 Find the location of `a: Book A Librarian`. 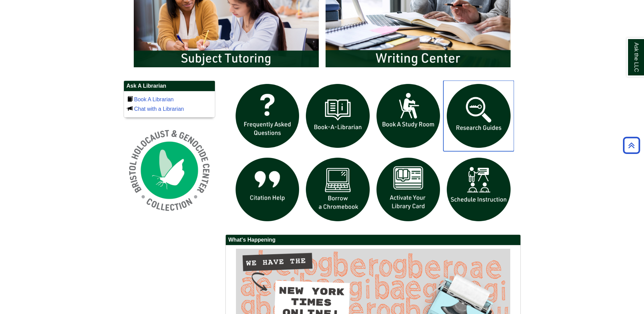

a: Book A Librarian is located at coordinates (154, 100).